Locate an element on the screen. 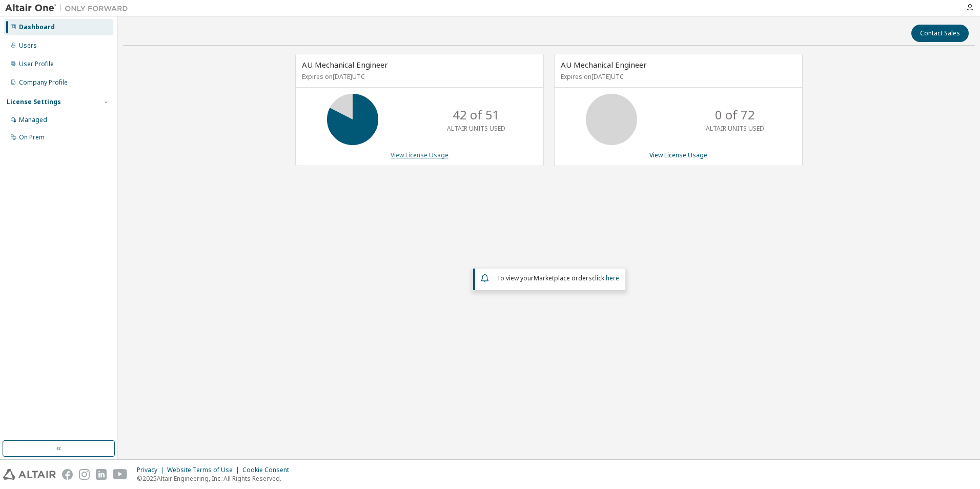  button: Contact Sales is located at coordinates (940, 33).